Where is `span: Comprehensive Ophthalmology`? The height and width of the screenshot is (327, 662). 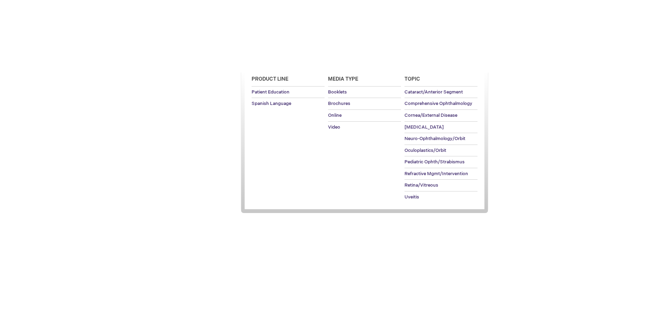 span: Comprehensive Ophthalmology is located at coordinates (438, 104).